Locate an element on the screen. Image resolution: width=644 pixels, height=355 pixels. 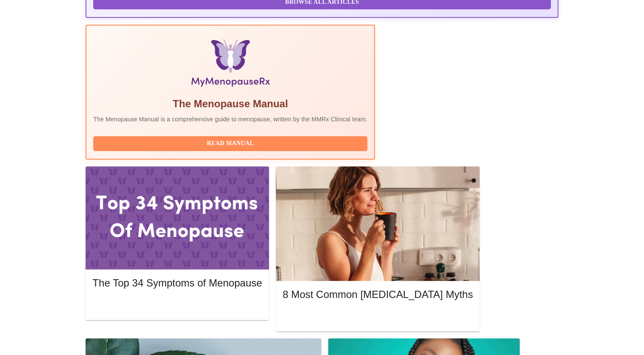
button: Read Manual is located at coordinates (230, 144).